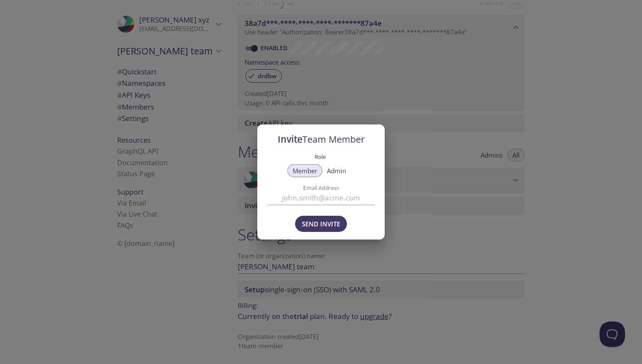 The height and width of the screenshot is (364, 642). What do you see at coordinates (321, 224) in the screenshot?
I see `span: Send Invite` at bounding box center [321, 224].